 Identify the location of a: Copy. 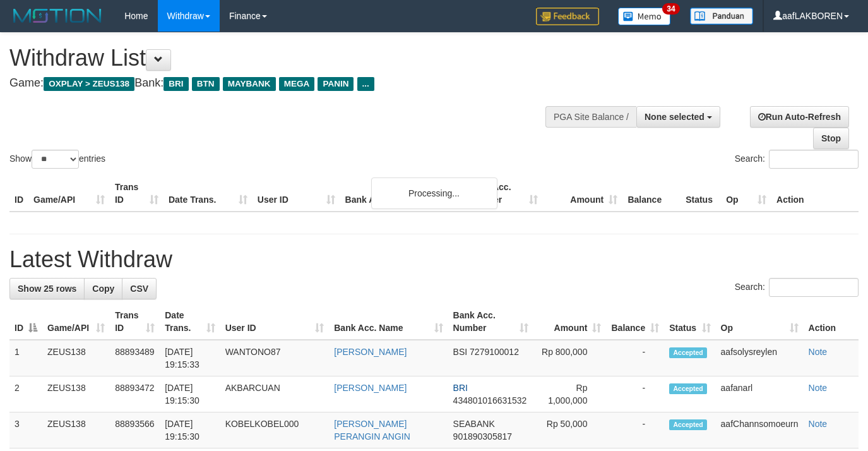
(103, 288).